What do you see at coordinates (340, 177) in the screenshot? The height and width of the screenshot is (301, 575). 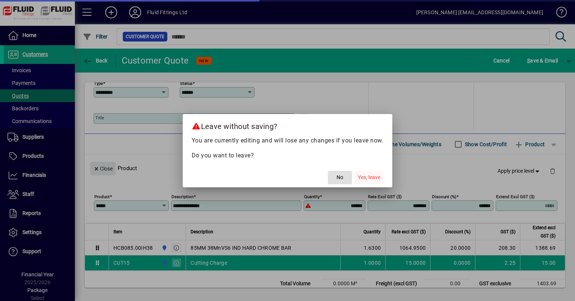 I see `span: No` at bounding box center [340, 177].